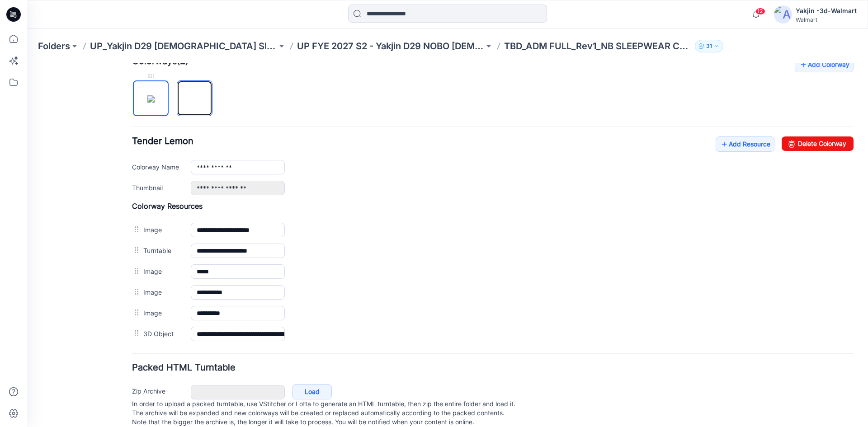 This screenshot has height=427, width=868. I want to click on label: Zip Archive, so click(130, 328).